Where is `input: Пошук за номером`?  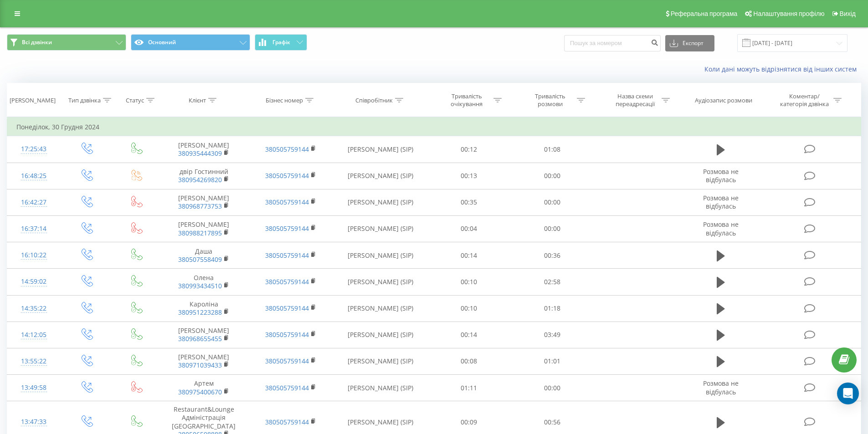
input: Пошук за номером is located at coordinates (612, 44).